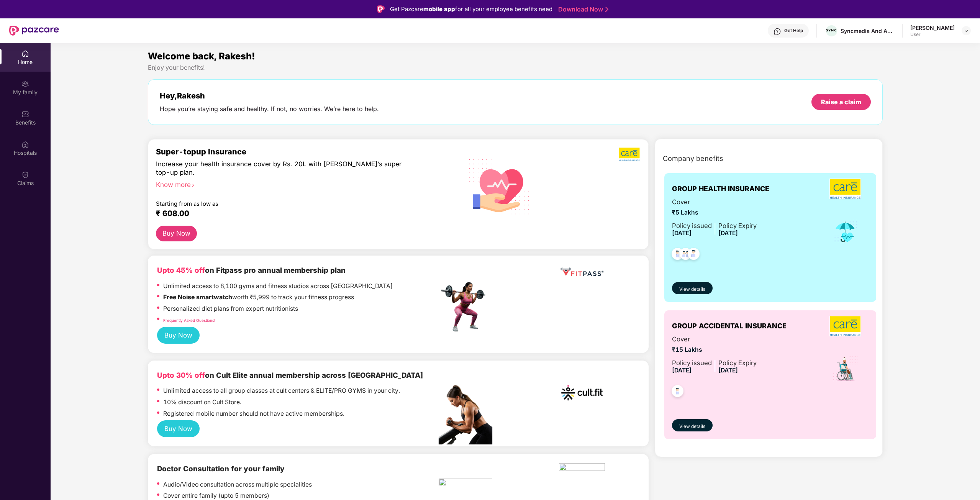  I want to click on span: Welcome back, Rakesh!, so click(201, 56).